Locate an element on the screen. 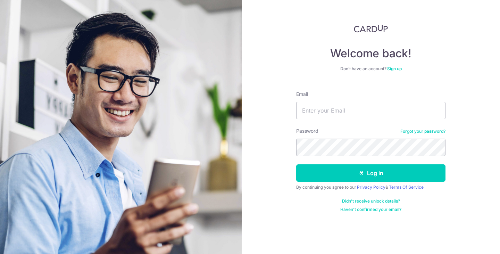  label: Password is located at coordinates (307, 131).